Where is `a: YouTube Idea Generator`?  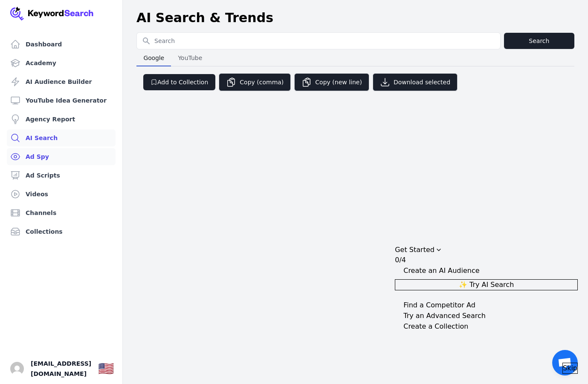 a: YouTube Idea Generator is located at coordinates (61, 100).